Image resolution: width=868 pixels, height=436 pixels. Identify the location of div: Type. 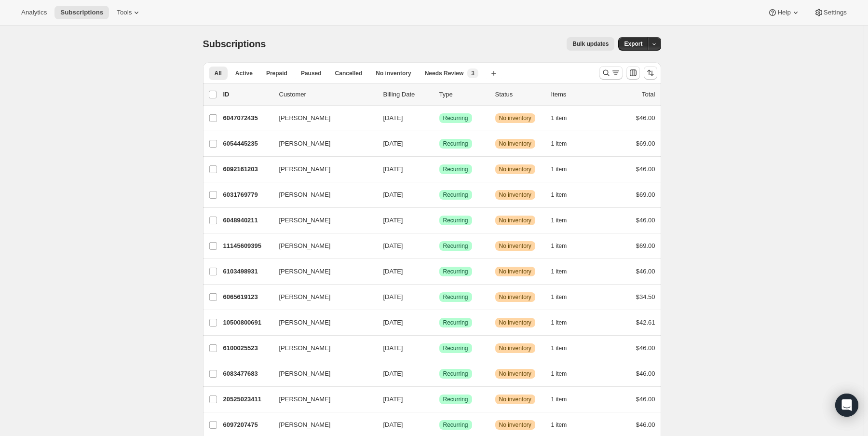
(463, 94).